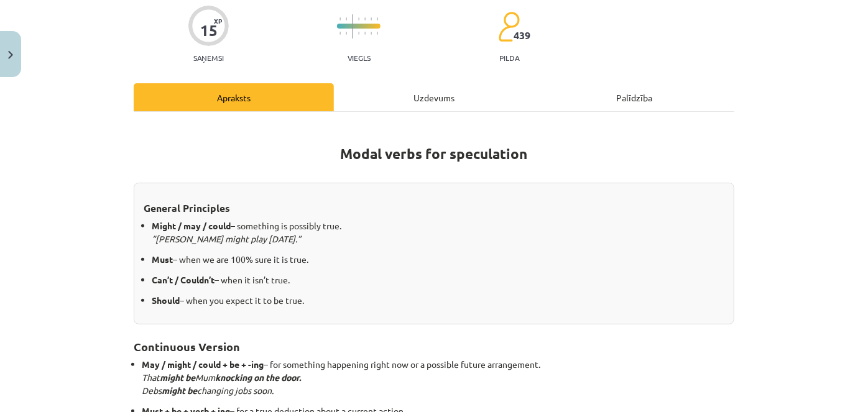  I want to click on strong: Modal verbs for speculation, so click(434, 153).